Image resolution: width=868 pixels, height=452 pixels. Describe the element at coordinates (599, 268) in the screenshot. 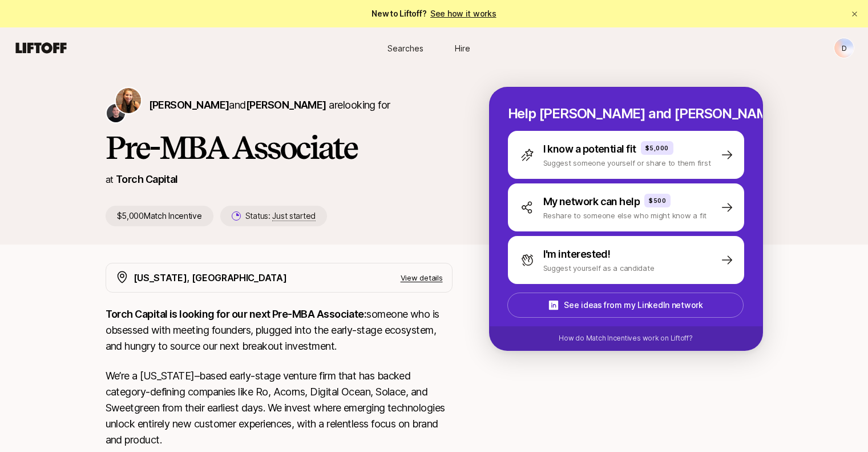

I see `p: Suggest yourself as a candidate` at that location.